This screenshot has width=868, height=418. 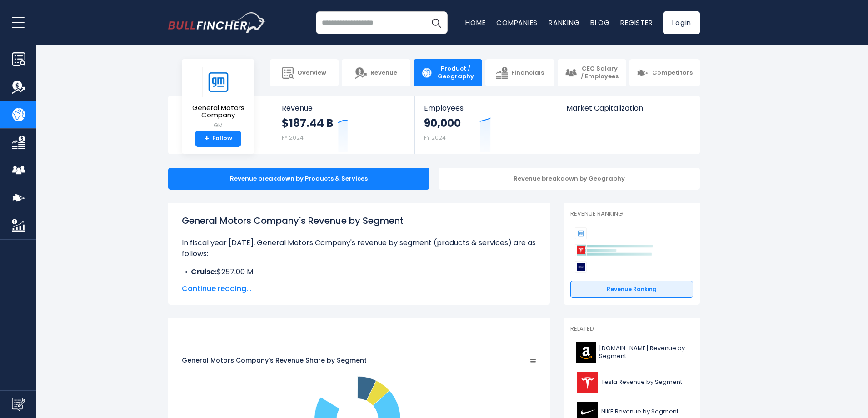 I want to click on img: AMZN logo, so click(x=586, y=352).